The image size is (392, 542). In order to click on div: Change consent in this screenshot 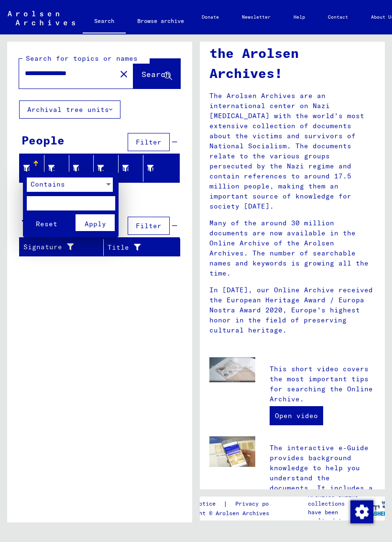, I will do `click(361, 511)`.